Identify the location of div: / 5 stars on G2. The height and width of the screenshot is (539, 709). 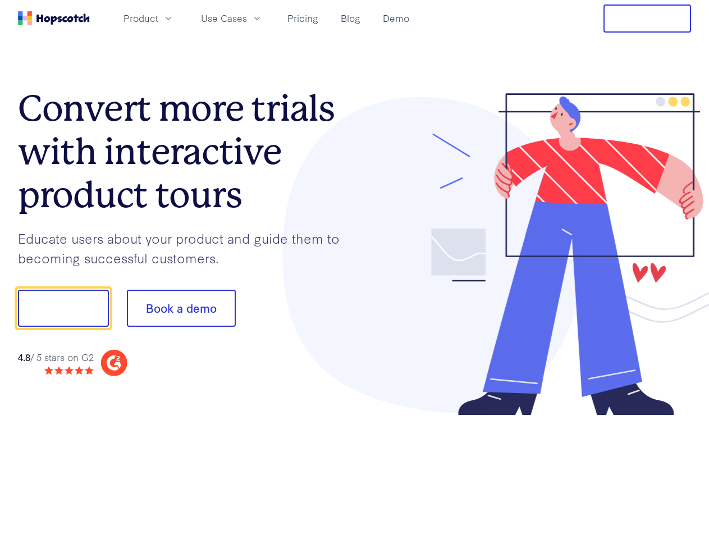
(56, 357).